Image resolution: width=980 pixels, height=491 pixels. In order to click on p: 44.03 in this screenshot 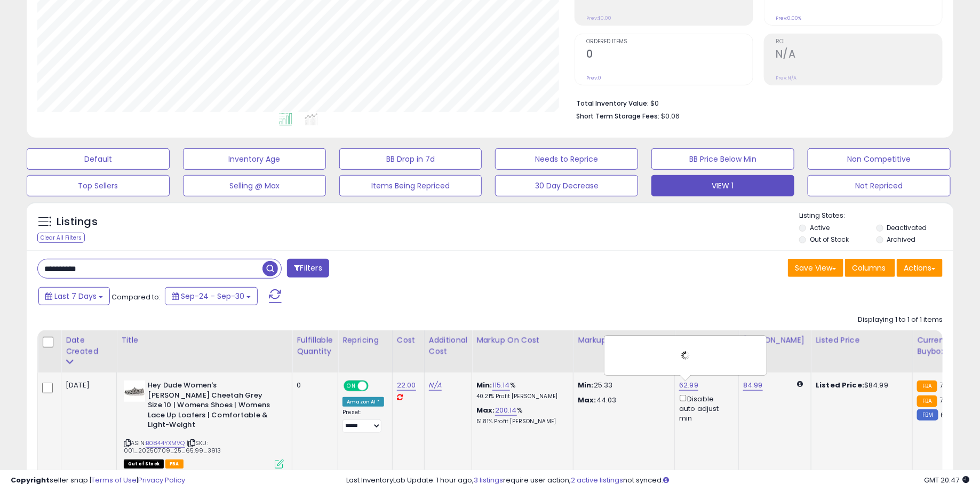, I will do `click(622, 400)`.